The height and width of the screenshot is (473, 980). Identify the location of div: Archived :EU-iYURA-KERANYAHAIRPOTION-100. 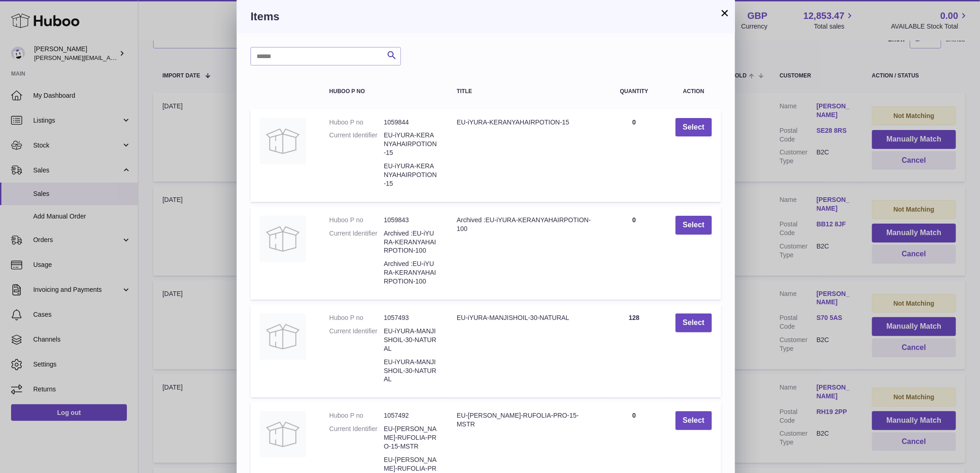
(524, 224).